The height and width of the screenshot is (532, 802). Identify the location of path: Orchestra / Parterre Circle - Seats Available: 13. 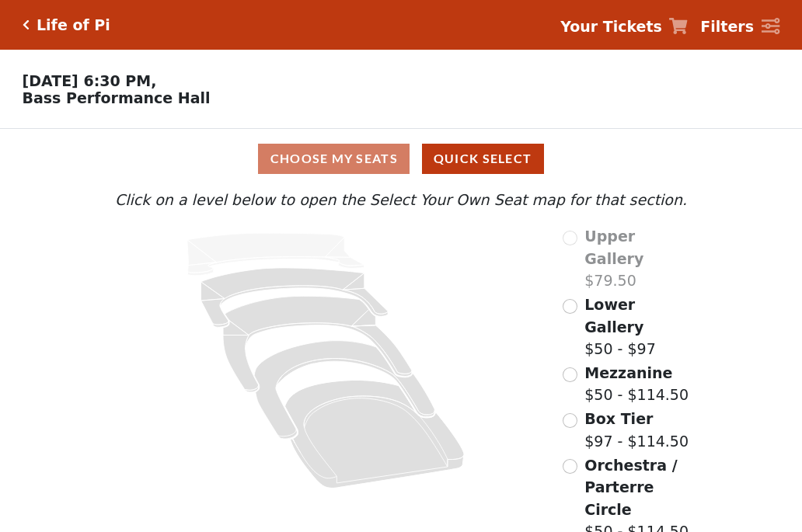
(375, 434).